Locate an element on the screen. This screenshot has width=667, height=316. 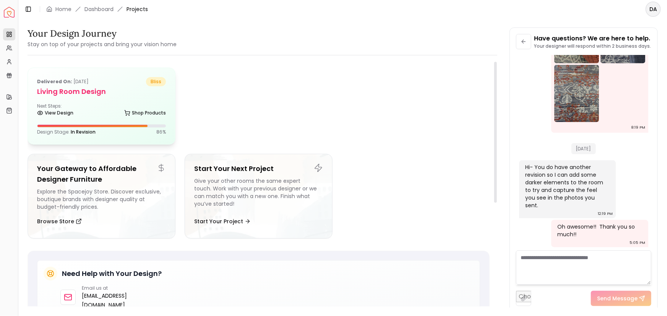
div: 5:05 PM is located at coordinates (637, 243).